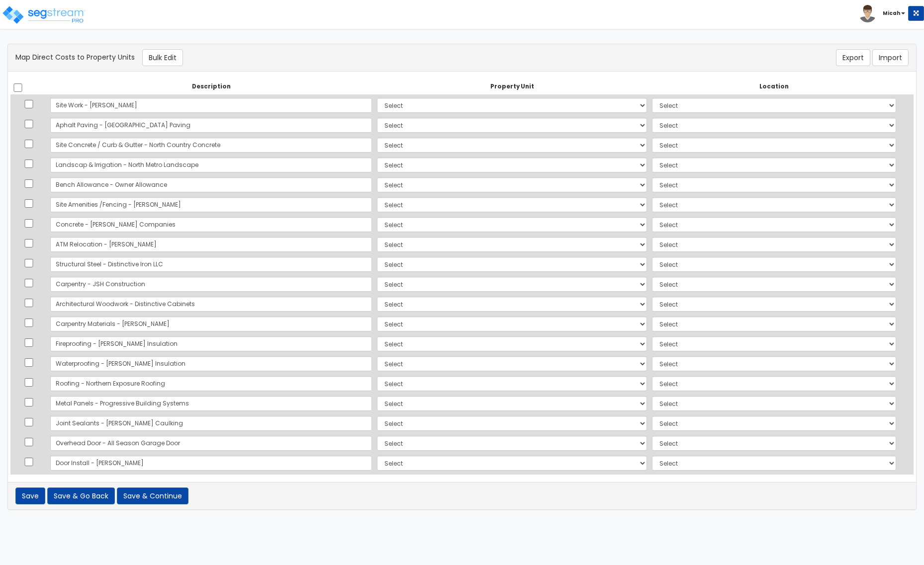 The image size is (924, 565). Describe the element at coordinates (153, 496) in the screenshot. I see `button: Save & Continue` at that location.